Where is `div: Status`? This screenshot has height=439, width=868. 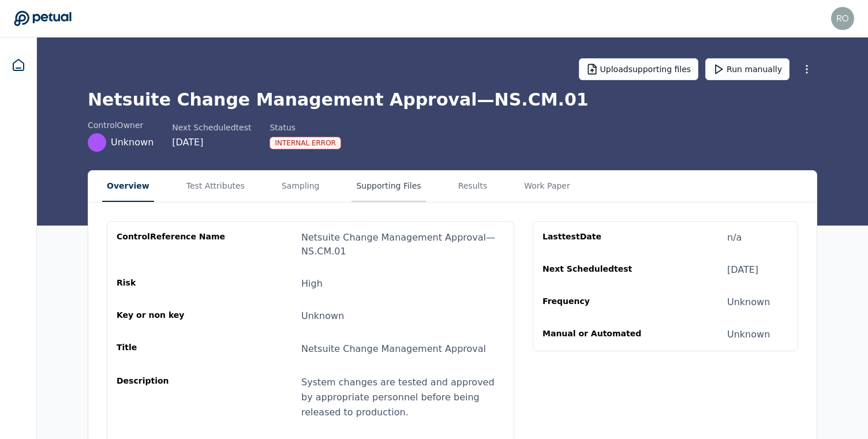
div: Status is located at coordinates (306, 128).